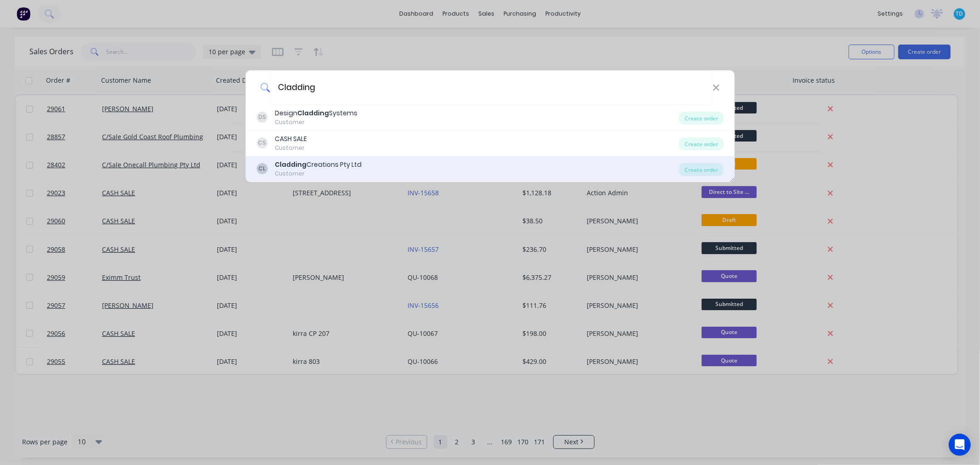 The width and height of the screenshot is (980, 465). What do you see at coordinates (262, 169) in the screenshot?
I see `div: CL` at bounding box center [262, 169].